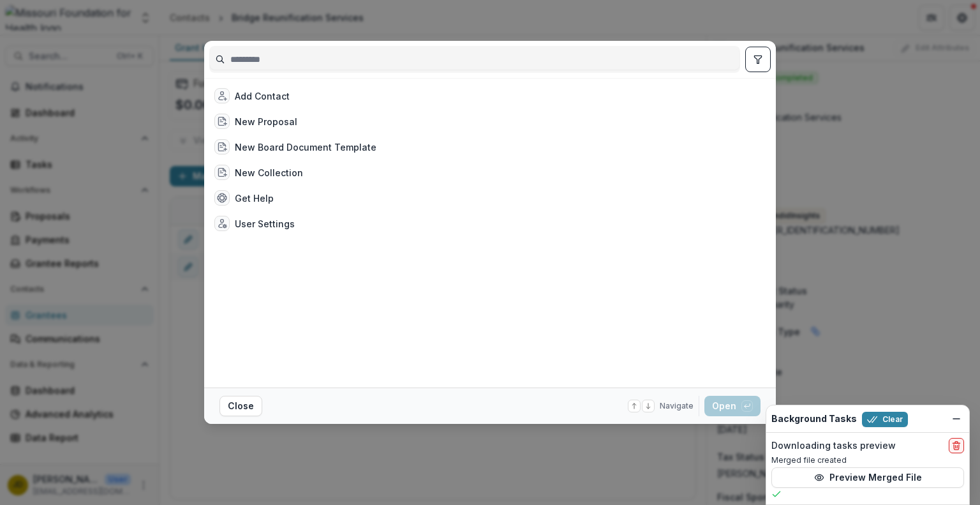 The image size is (980, 505). Describe the element at coordinates (868, 460) in the screenshot. I see `p: Merged file created` at that location.